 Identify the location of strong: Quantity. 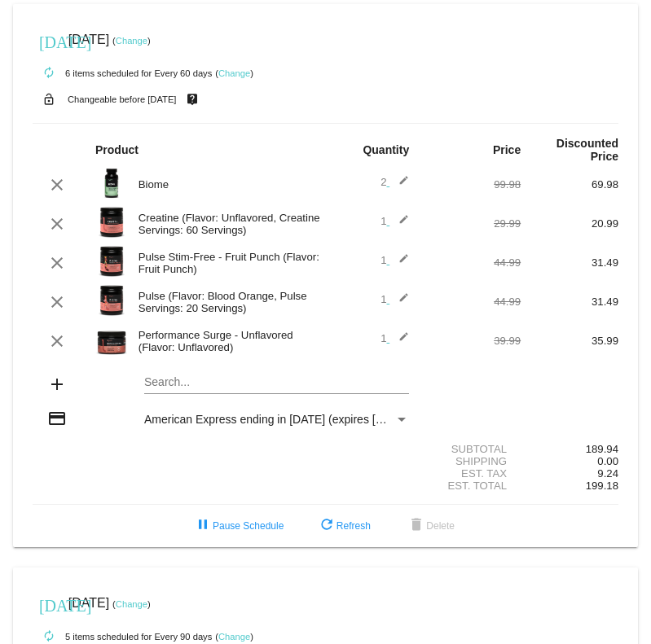
(385, 150).